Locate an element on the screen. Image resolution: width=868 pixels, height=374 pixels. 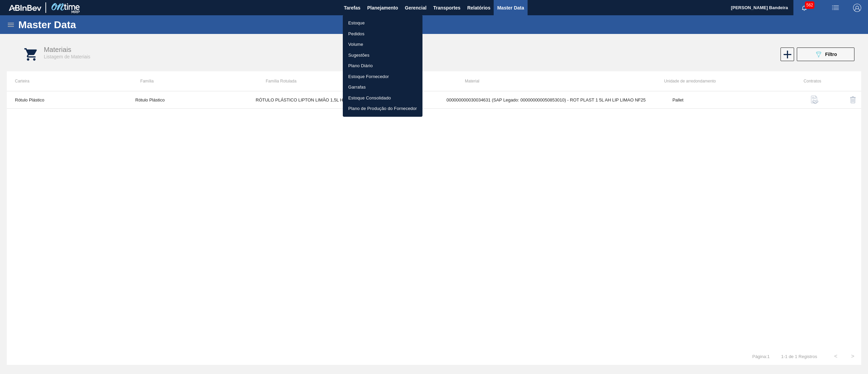
li: Pedidos is located at coordinates (382, 34).